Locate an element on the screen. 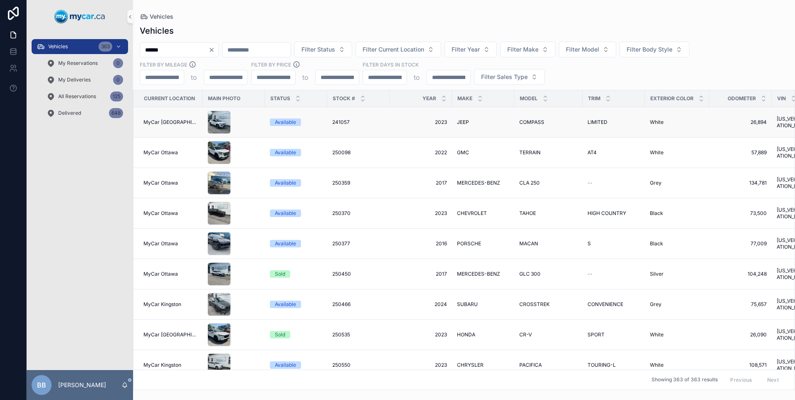 Image resolution: width=795 pixels, height=400 pixels. a: Black is located at coordinates (677, 213).